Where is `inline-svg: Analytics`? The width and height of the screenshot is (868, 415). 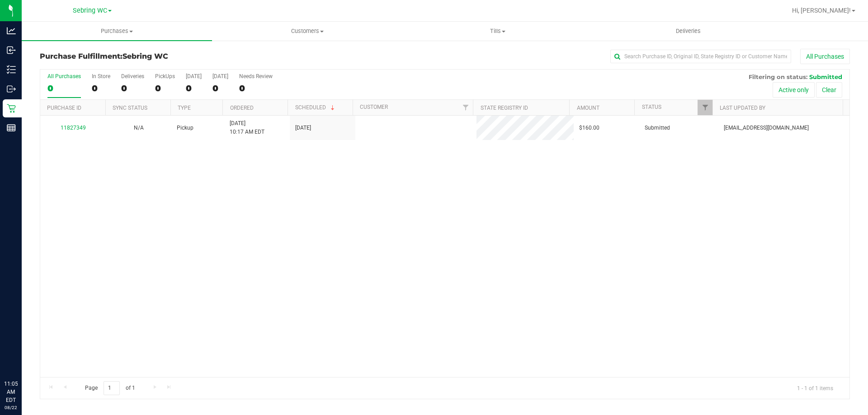 inline-svg: Analytics is located at coordinates (11, 31).